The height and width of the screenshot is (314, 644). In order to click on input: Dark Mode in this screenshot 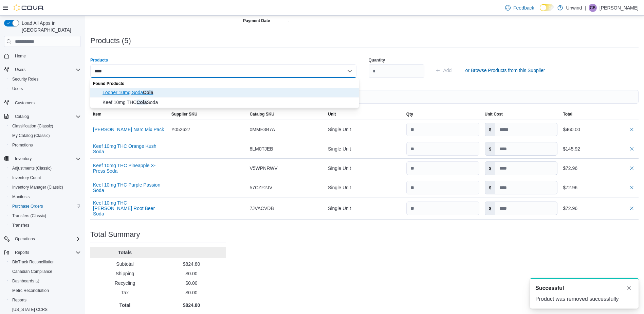, I will do `click(546, 7)`.